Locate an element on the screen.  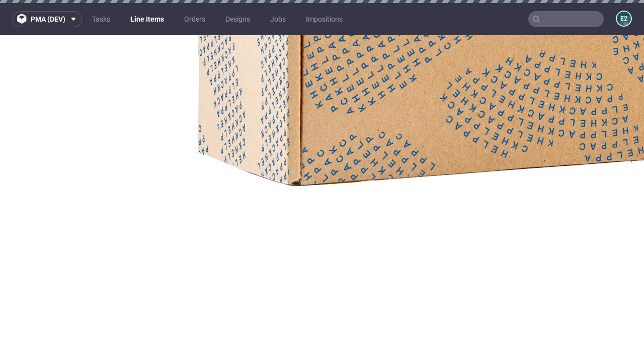
button: pma (dev) is located at coordinates (47, 19).